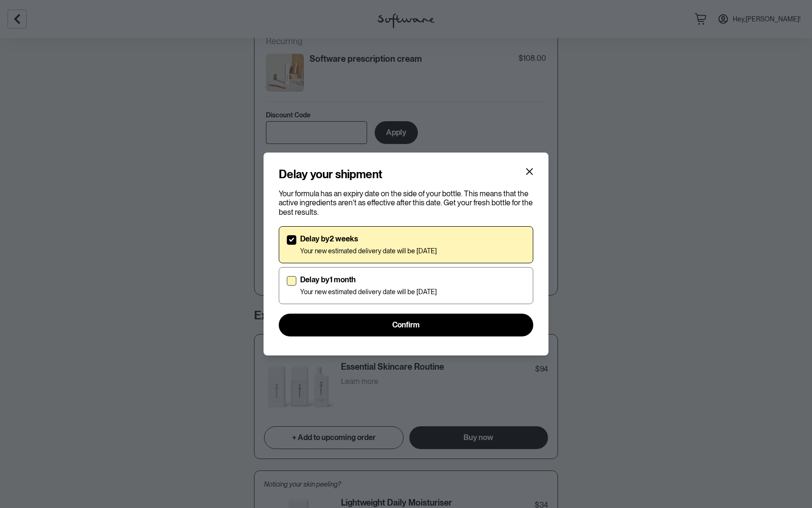  I want to click on p: Delay by 1 month, so click(369, 279).